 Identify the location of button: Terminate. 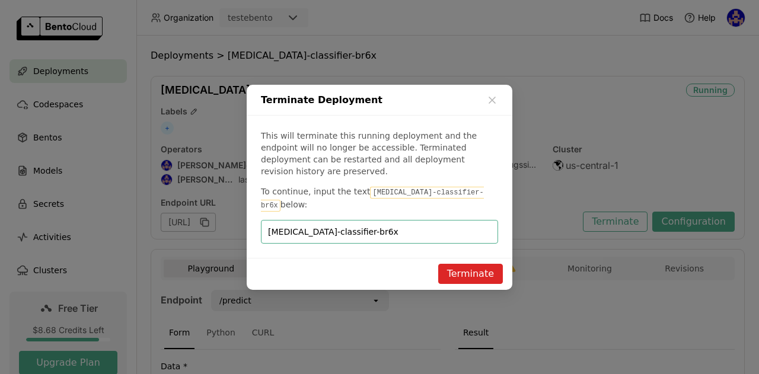
(470, 274).